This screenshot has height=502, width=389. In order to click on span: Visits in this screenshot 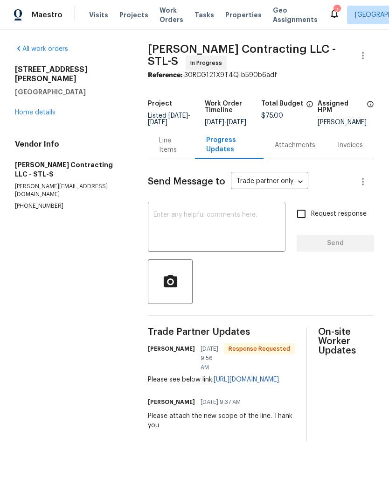, I will do `click(98, 15)`.